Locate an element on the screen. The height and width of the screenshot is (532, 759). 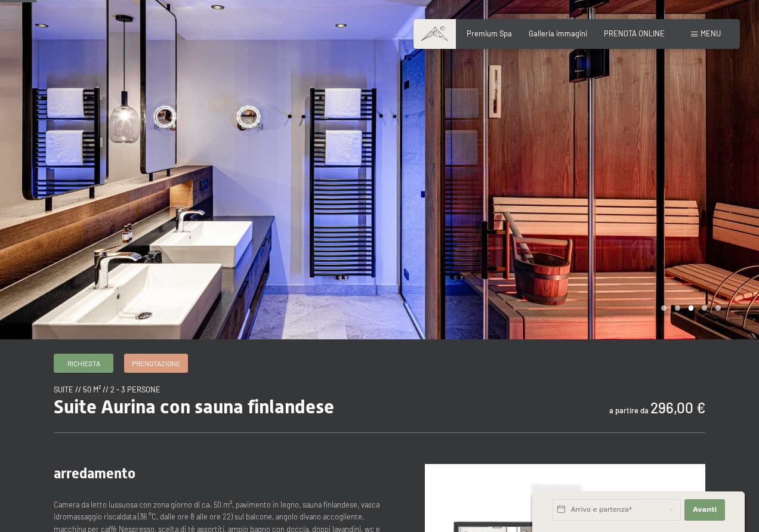
span: Richiesta is located at coordinates (84, 363).